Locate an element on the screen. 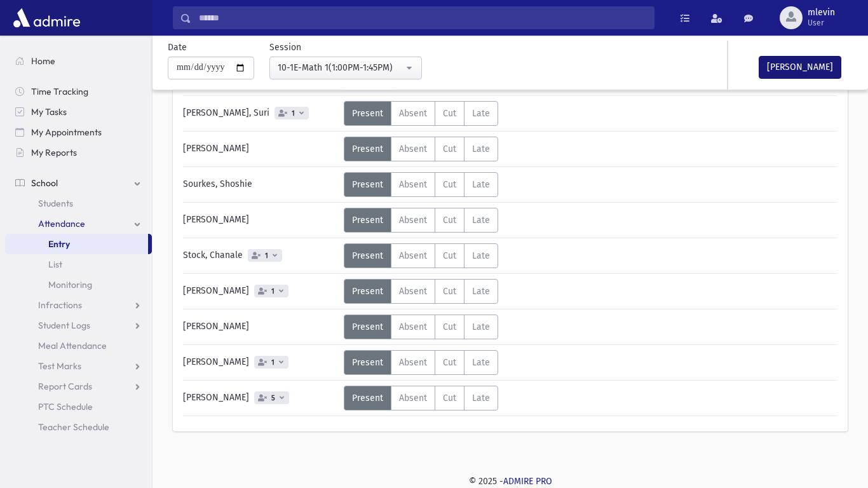  label: Date is located at coordinates (177, 47).